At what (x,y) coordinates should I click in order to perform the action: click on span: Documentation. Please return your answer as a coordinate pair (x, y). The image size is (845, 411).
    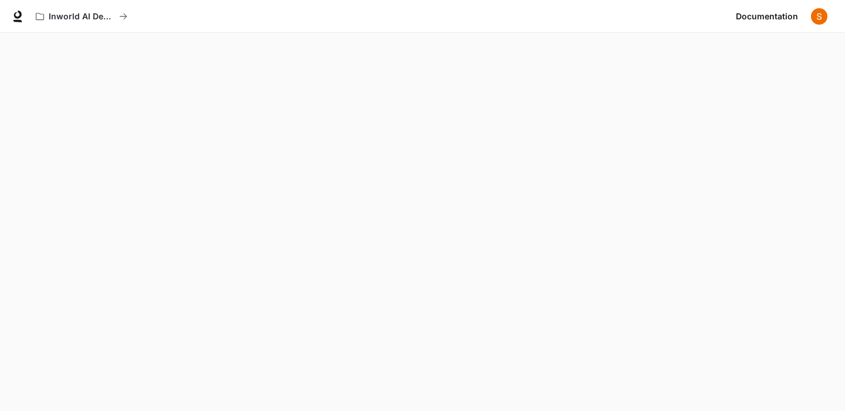
    Looking at the image, I should click on (767, 16).